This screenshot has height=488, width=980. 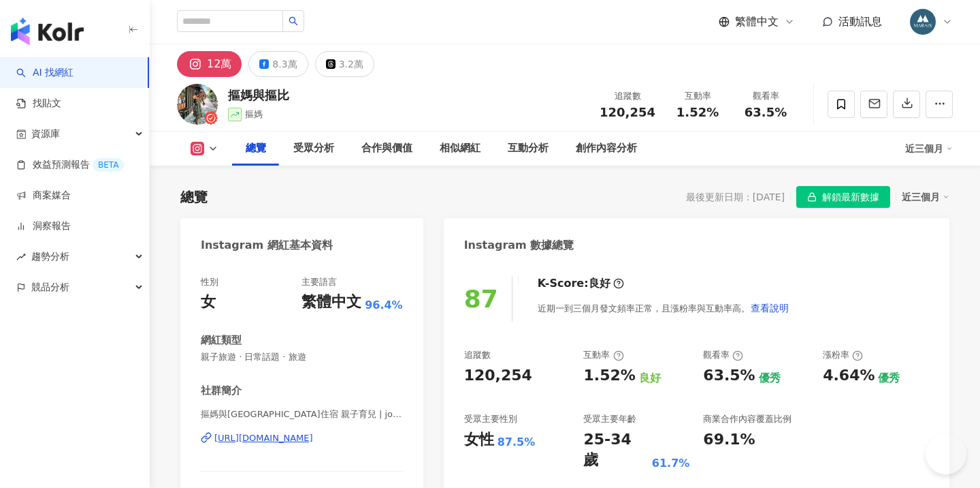 I want to click on div: 女性, so click(x=479, y=439).